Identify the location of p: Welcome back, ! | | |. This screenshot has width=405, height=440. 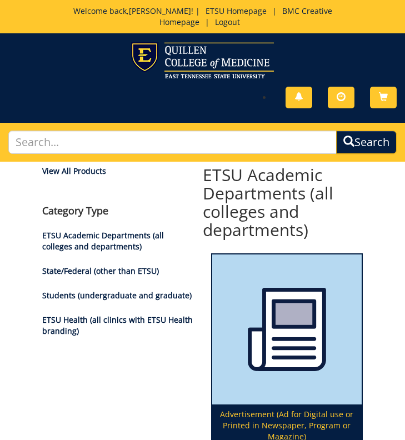
(203, 17).